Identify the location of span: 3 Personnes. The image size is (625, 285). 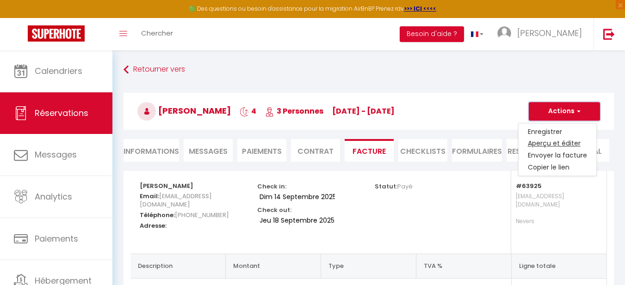
(294, 111).